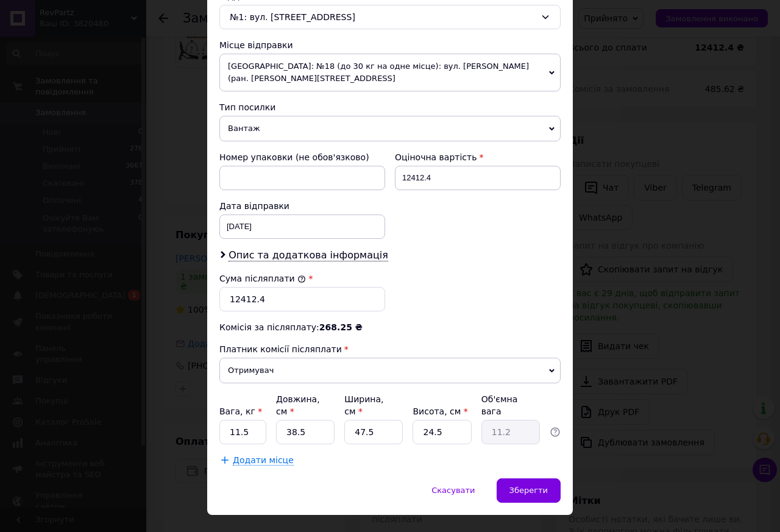  Describe the element at coordinates (440, 411) in the screenshot. I see `label: Висота, см` at that location.